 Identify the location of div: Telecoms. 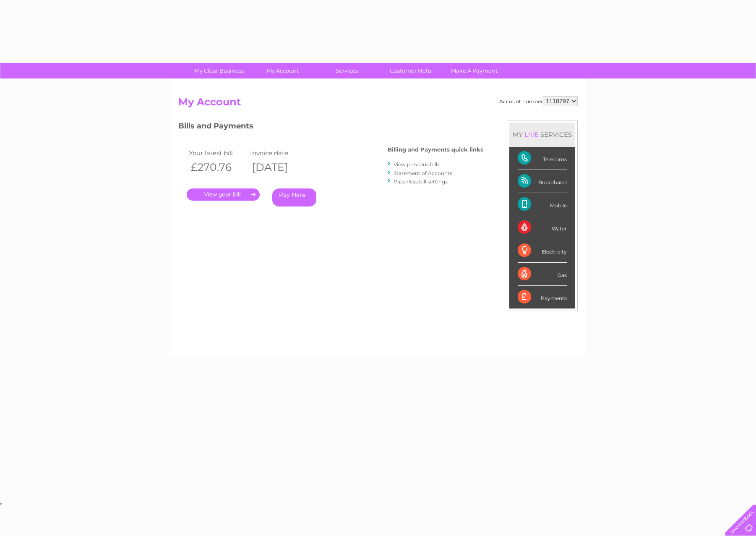
(542, 158).